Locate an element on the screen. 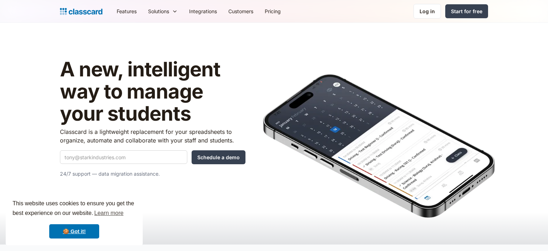  span: This website uses cookies to ensure you get the best experience on our website. is located at coordinates (74, 209).